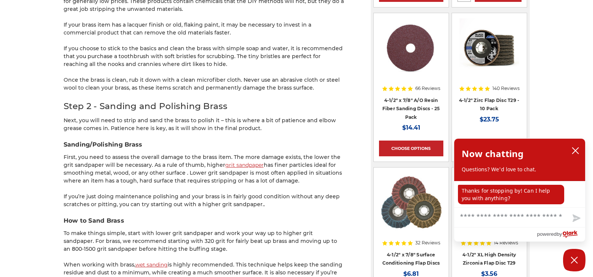 The height and width of the screenshot is (277, 593). I want to click on span: 32 Reviews, so click(428, 243).